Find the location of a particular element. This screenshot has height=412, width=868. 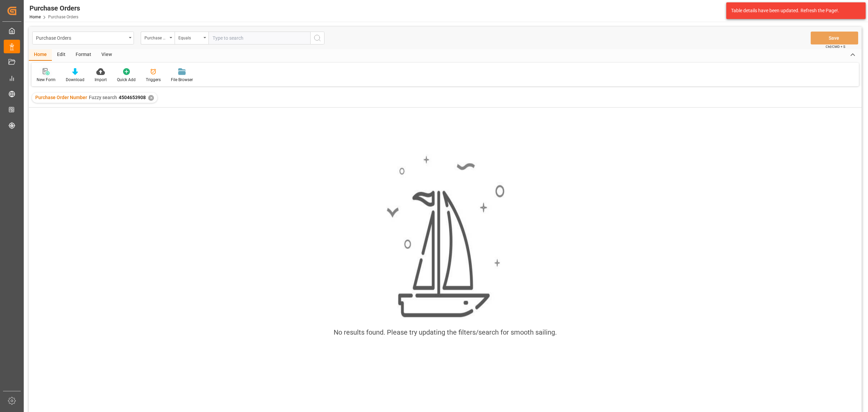

div: Triggers is located at coordinates (153, 80).